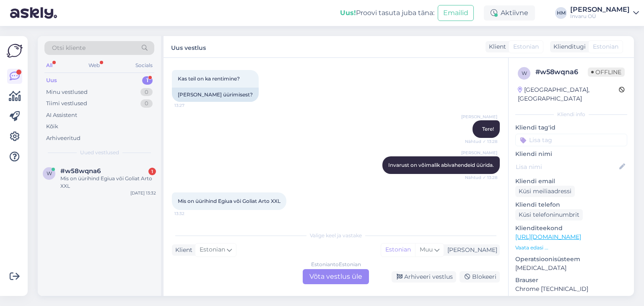  What do you see at coordinates (66, 92) in the screenshot?
I see `div: Minu vestlused` at bounding box center [66, 92].